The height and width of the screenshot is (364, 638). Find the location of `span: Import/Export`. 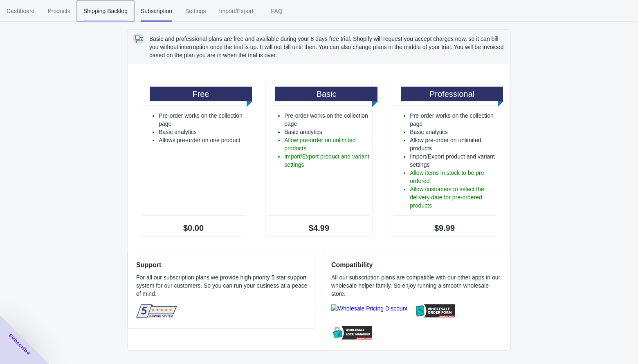

span: Import/Export is located at coordinates (237, 11).